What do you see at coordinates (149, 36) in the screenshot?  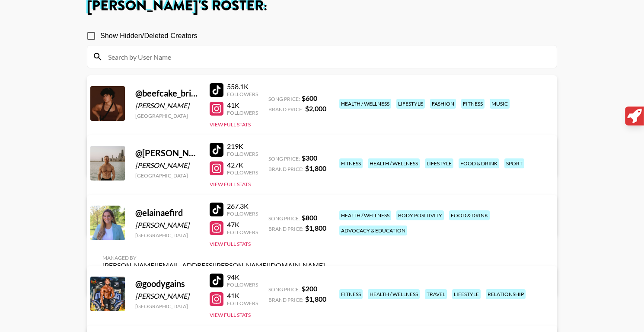 I see `span: Show Hidden/Deleted Creators` at bounding box center [149, 36].